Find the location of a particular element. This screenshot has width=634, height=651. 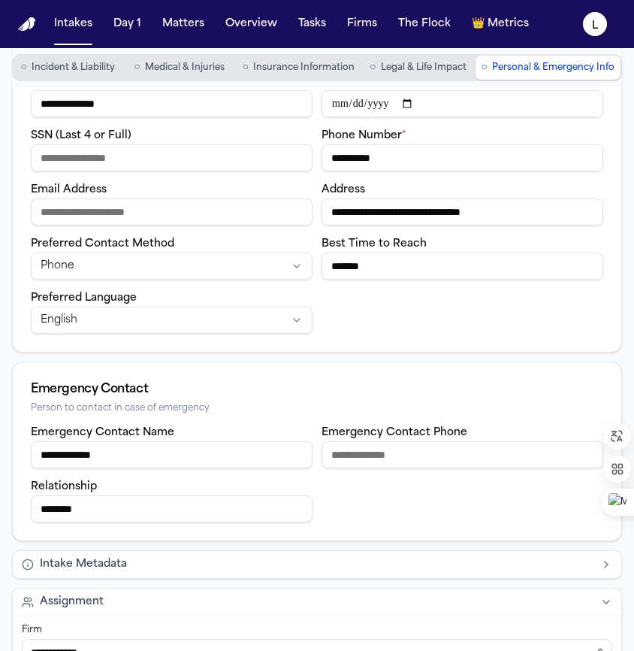

span: Incident & Liability is located at coordinates (73, 68).